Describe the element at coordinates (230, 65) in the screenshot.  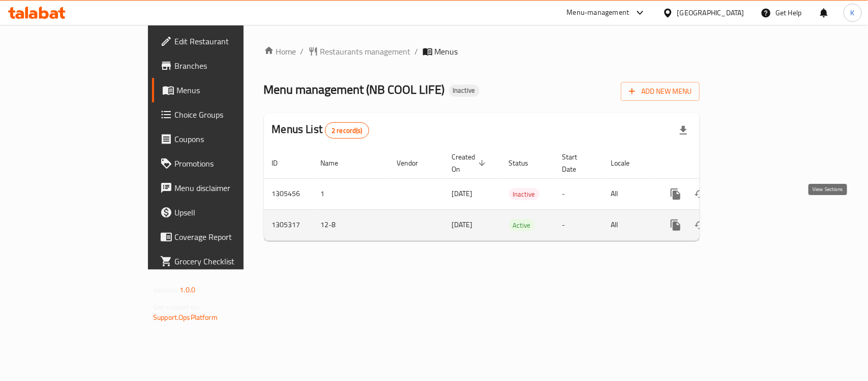
I see `span: Branches` at that location.